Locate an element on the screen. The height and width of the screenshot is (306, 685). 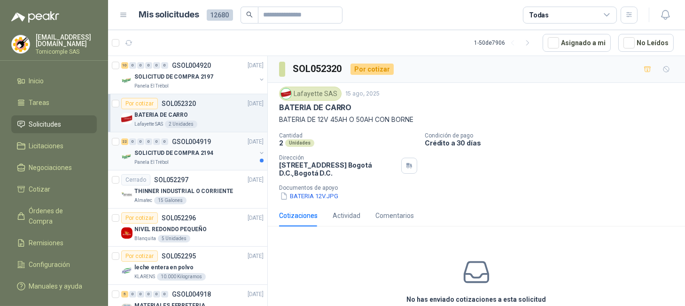
h3: No has enviado cotizaciones a esta solicitud is located at coordinates (477, 299).